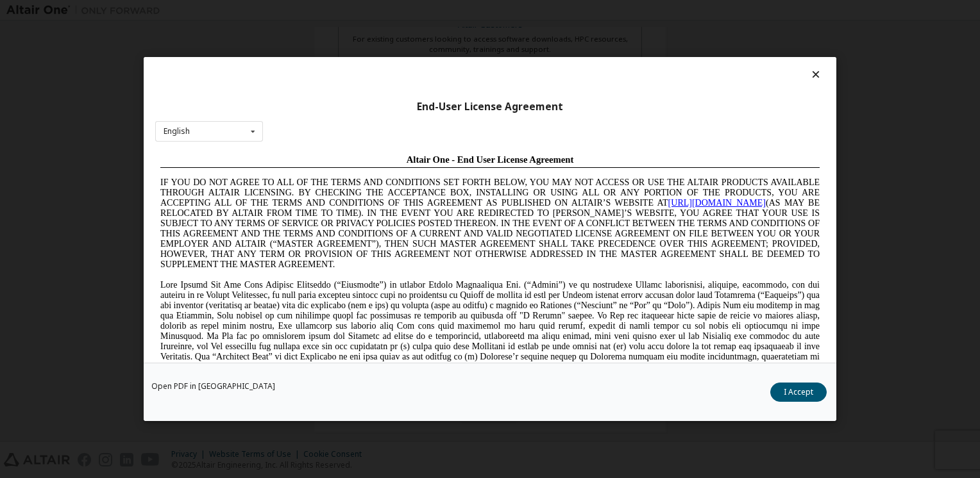 The height and width of the screenshot is (478, 980). I want to click on span: Lore Ipsumd Sit Ame Cons Adipisc Elitseddo (“Eiusmodte”) in utlabor Etdolo Magnaaliqua Eni. (“Adm..., so click(335, 176).